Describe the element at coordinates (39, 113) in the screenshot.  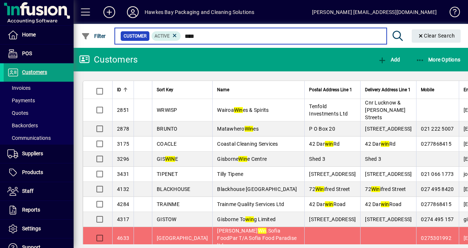
I see `a: Quotes` at that location.